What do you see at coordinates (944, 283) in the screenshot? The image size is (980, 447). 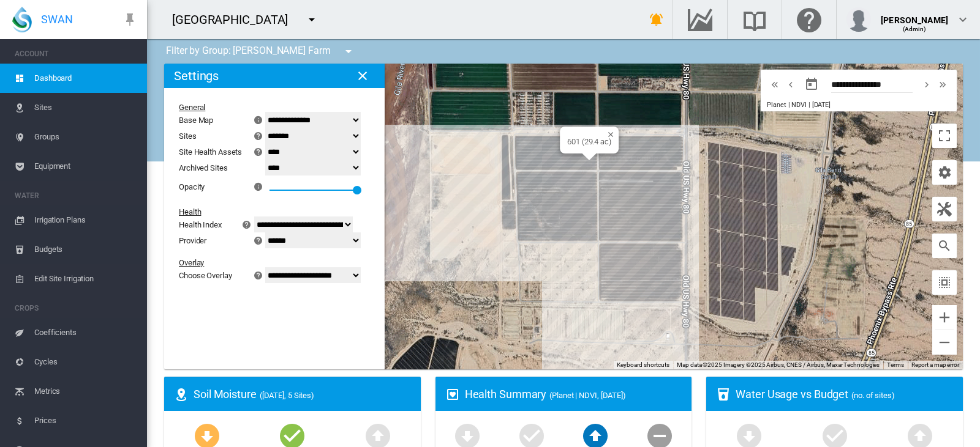 I see `button: icon-select-all` at bounding box center [944, 283].